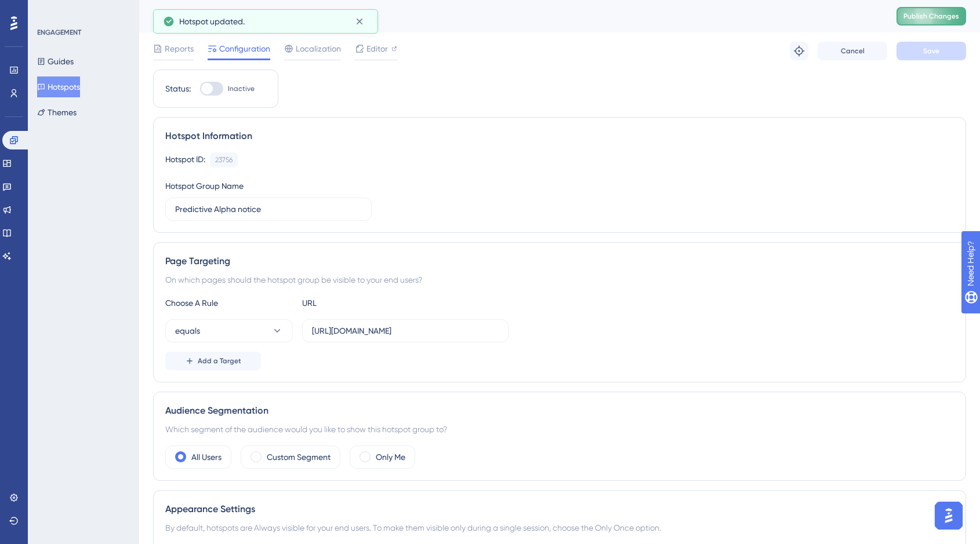  Describe the element at coordinates (560, 137) in the screenshot. I see `div: Hotspot Information` at that location.